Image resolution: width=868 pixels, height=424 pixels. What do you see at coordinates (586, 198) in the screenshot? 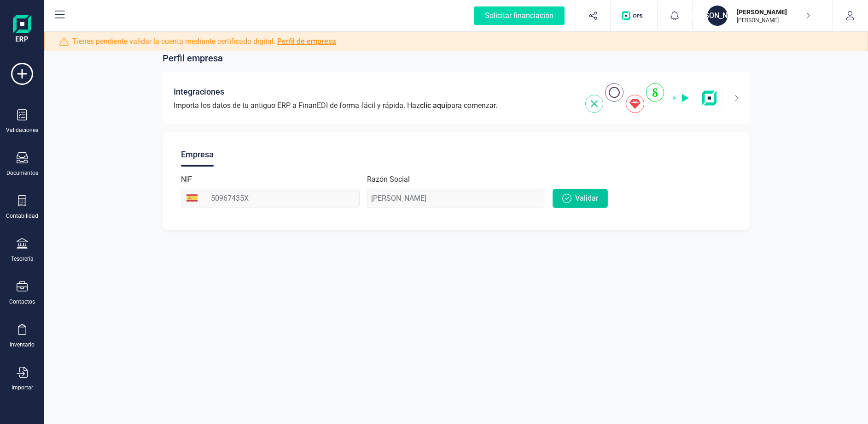
I see `span: Validar` at bounding box center [586, 198].